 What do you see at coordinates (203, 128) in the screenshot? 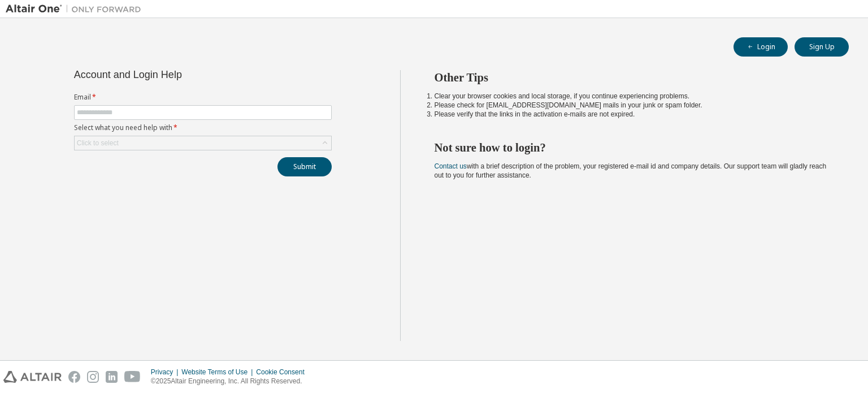
I see `label: Select what you need help with` at bounding box center [203, 128].